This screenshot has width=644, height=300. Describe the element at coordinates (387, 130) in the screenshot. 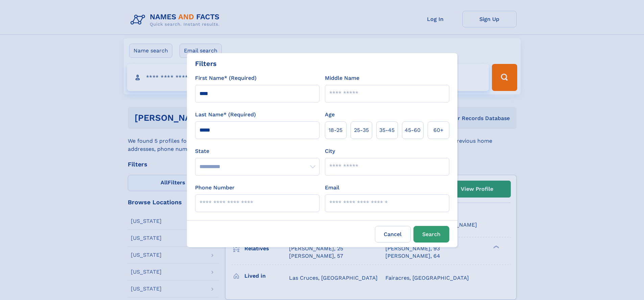

I see `span: 35‑45` at that location.